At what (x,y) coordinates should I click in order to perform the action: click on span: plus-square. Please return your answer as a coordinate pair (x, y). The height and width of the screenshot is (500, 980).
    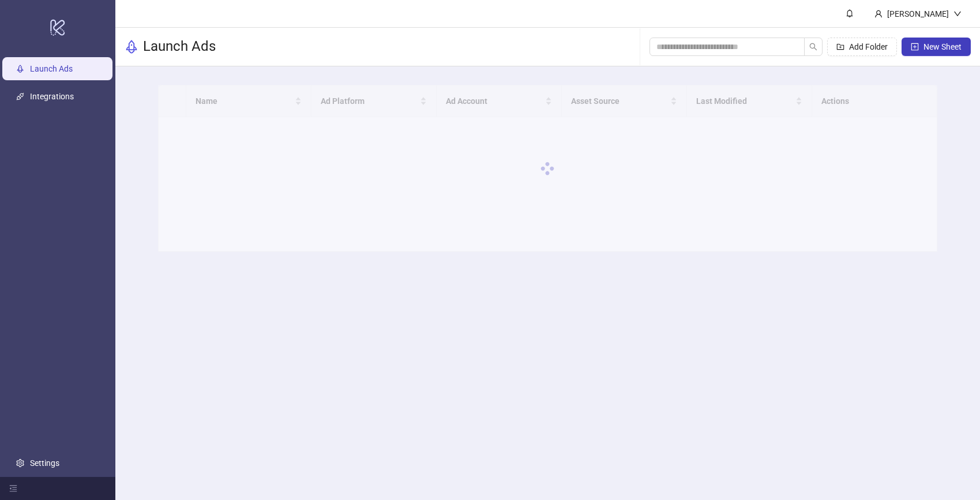
    Looking at the image, I should click on (915, 47).